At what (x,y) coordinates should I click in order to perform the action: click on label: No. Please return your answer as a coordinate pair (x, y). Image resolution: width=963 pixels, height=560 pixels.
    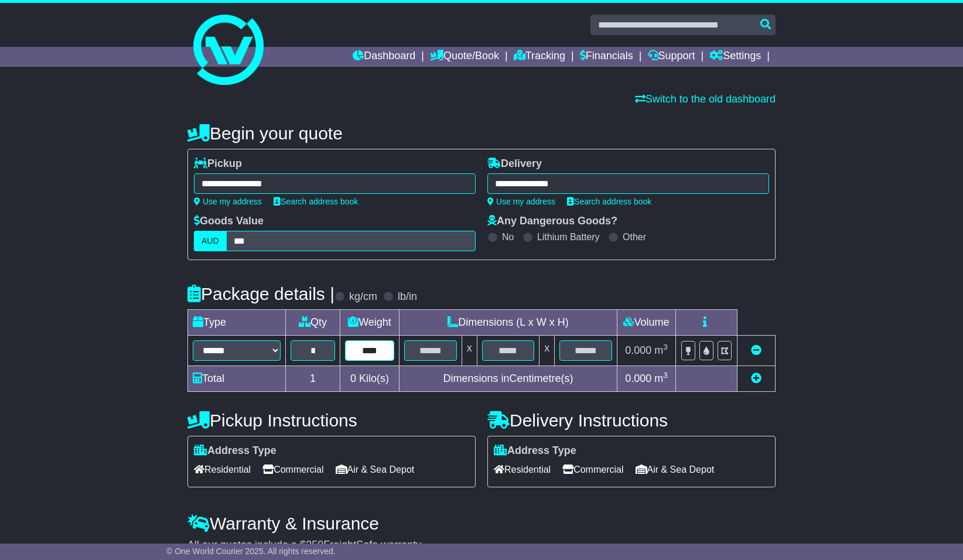
    Looking at the image, I should click on (508, 237).